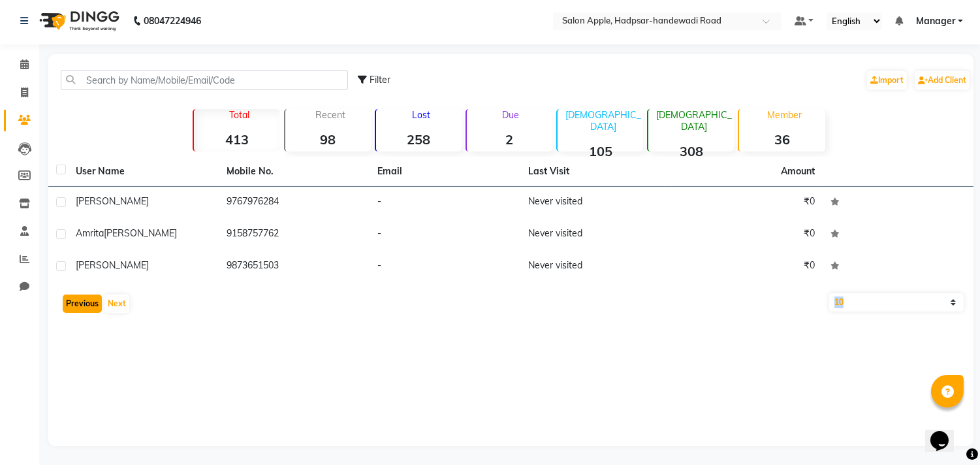  What do you see at coordinates (596, 171) in the screenshot?
I see `th: Last Visit` at bounding box center [596, 171].